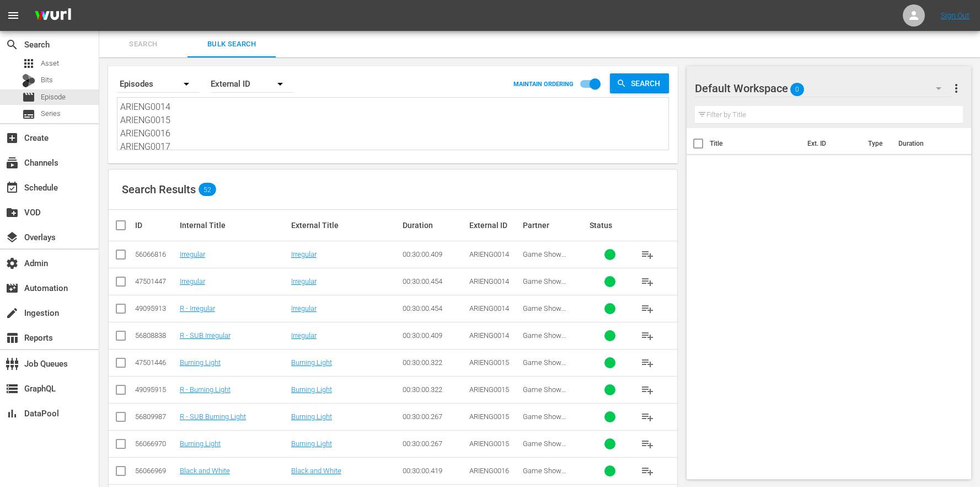  I want to click on span: Admin, so click(12, 263).